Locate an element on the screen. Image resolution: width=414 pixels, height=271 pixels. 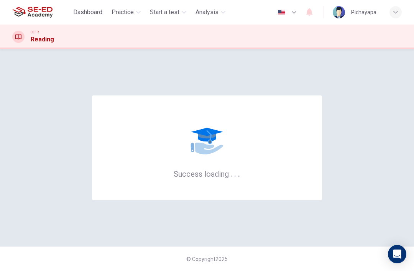
h1: Reading is located at coordinates (42, 40).